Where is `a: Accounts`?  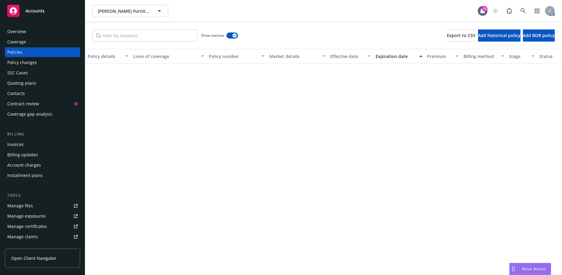 a: Accounts is located at coordinates (42, 11).